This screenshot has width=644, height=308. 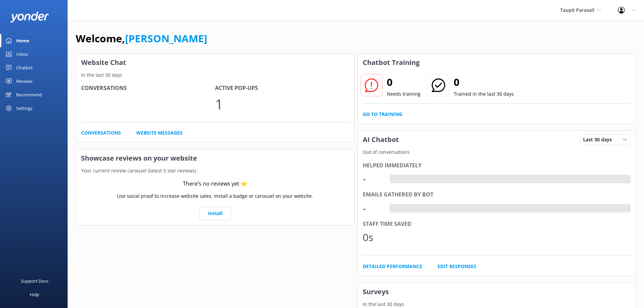 What do you see at coordinates (497, 195) in the screenshot?
I see `div: Emails gathered by bot` at bounding box center [497, 195].